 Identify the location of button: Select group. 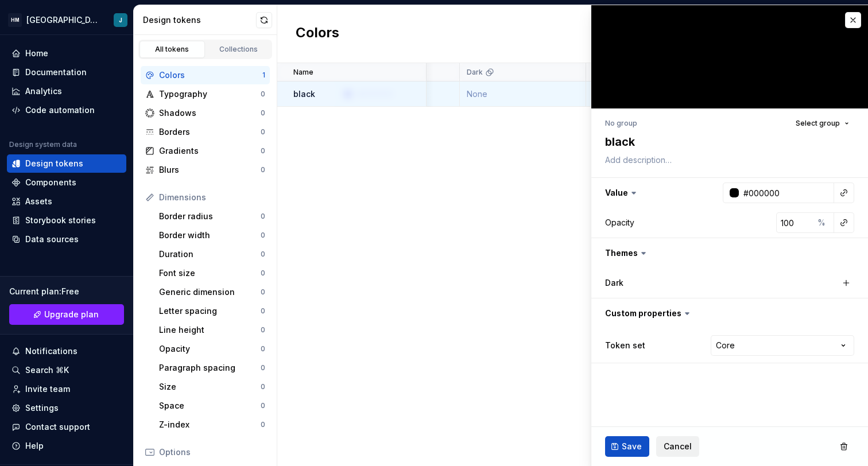
(822, 123).